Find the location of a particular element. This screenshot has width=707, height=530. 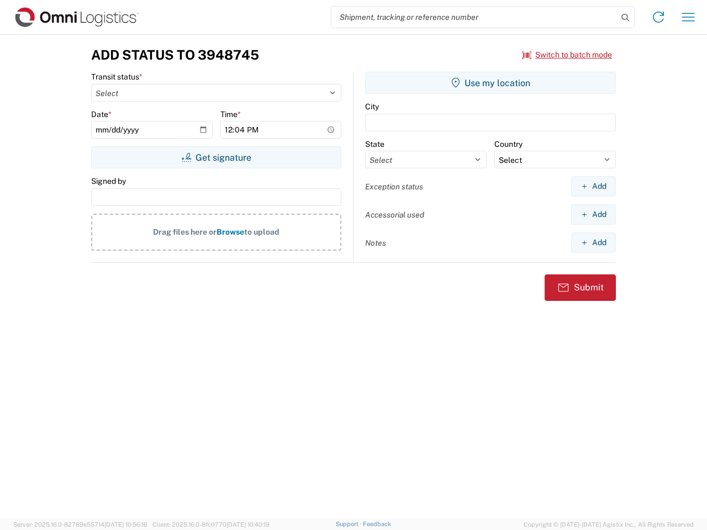

button: Get signature is located at coordinates (216, 157).